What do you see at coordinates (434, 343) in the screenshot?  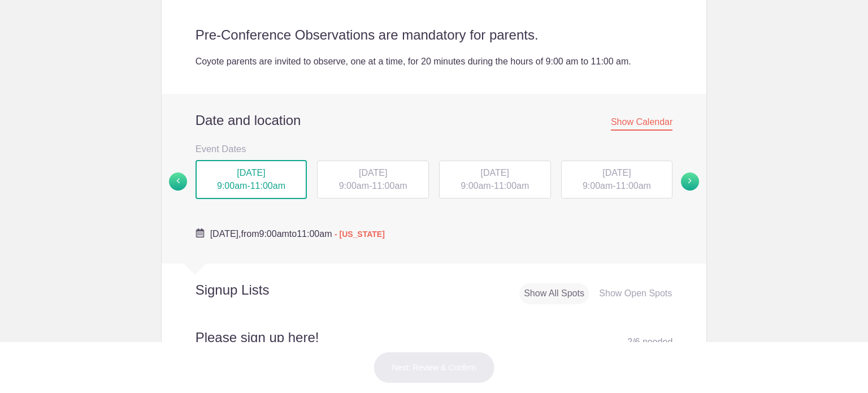 I see `h2: Please sign up here!` at bounding box center [434, 343].